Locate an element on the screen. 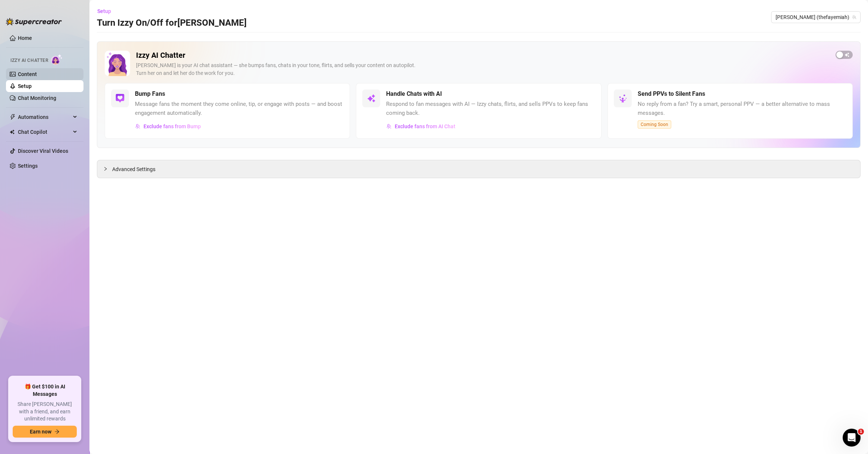 The height and width of the screenshot is (454, 868). span: thunderbolt is located at coordinates (13, 117).